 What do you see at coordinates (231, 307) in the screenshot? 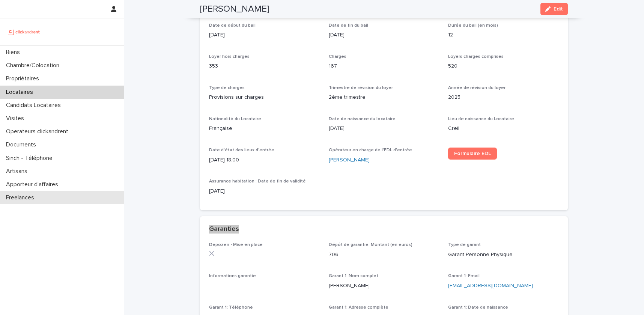
I see `span: Garant 1: Téléphone` at bounding box center [231, 307].